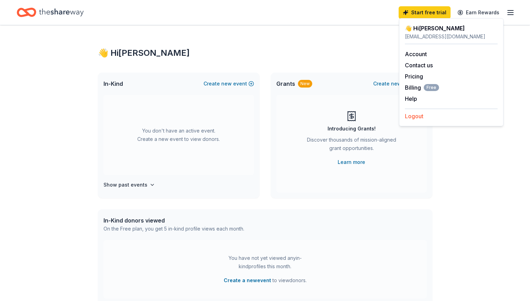 The width and height of the screenshot is (530, 301). What do you see at coordinates (174, 220) in the screenshot?
I see `div: In-Kind donors viewed` at bounding box center [174, 220].